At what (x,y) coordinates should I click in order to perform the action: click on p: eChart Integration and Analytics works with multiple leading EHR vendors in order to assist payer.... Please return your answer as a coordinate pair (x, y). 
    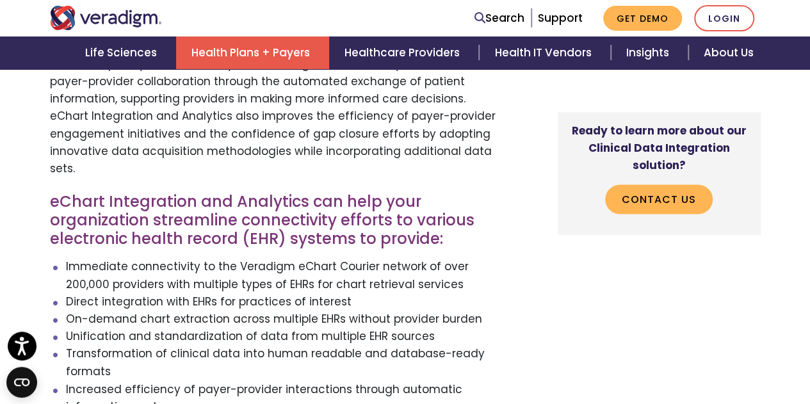
    Looking at the image, I should click on (273, 90).